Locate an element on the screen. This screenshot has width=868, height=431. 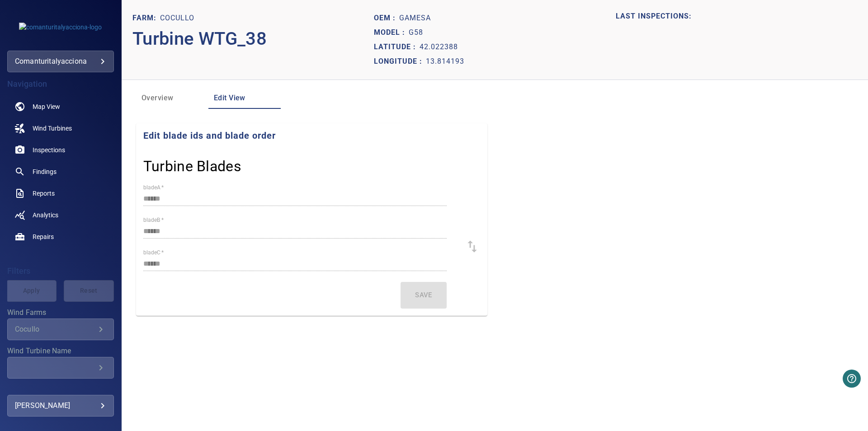
span: Findings is located at coordinates (44, 172).